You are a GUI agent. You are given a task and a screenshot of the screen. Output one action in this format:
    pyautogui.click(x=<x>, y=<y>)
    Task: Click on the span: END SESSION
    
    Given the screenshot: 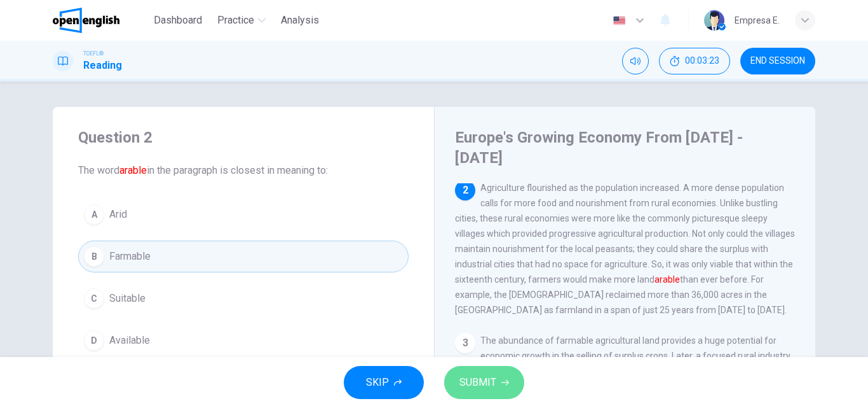 What is the action you would take?
    pyautogui.click(x=777, y=61)
    